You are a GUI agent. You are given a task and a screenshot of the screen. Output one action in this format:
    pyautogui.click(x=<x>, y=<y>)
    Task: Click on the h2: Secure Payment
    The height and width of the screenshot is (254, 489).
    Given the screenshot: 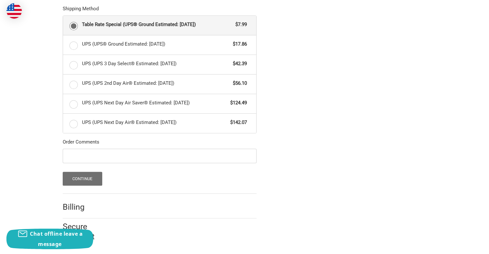 What is the action you would take?
    pyautogui.click(x=84, y=232)
    